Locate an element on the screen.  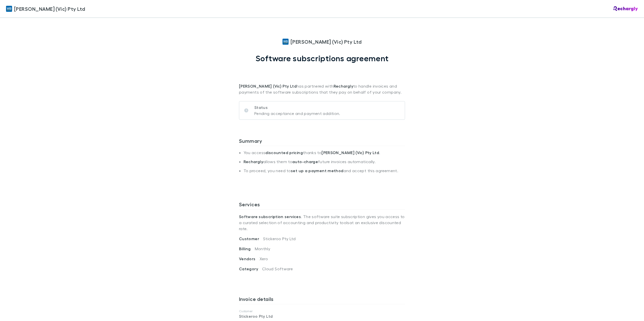
p: Stickeroo Pty Ltd is located at coordinates (322, 317).